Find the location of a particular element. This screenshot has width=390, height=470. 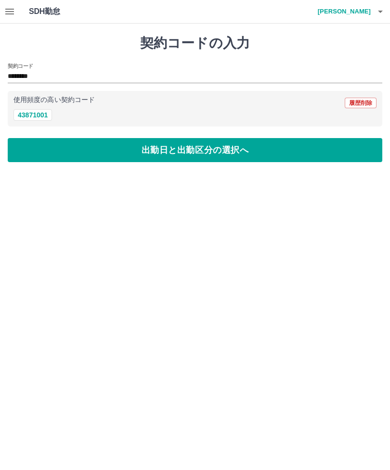

button: 履歴削除 is located at coordinates (360, 103).